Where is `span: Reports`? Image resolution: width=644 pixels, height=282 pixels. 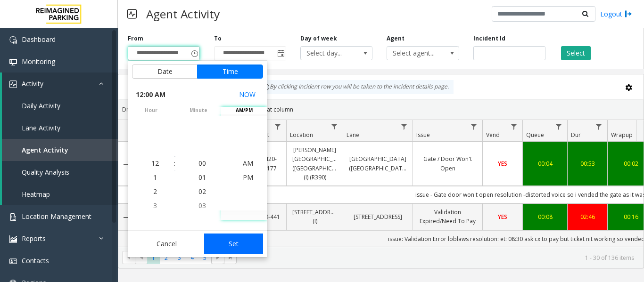 span: Reports is located at coordinates (33, 238).